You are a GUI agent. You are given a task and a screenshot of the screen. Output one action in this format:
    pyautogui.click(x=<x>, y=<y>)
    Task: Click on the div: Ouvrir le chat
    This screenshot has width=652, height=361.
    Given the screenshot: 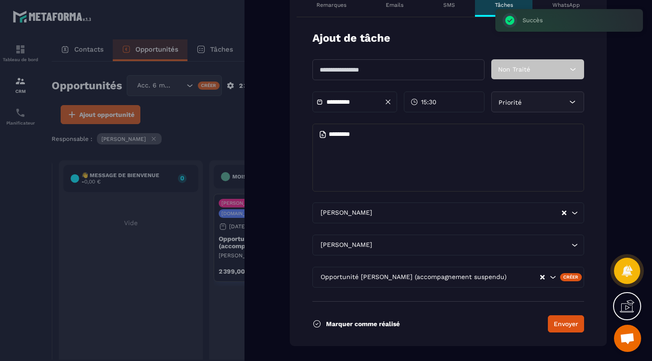 What is the action you would take?
    pyautogui.click(x=627, y=338)
    